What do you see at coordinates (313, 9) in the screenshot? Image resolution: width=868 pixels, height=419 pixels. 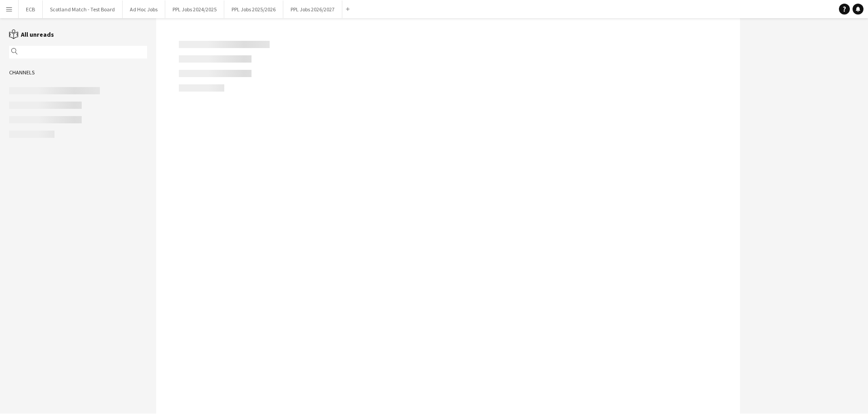 I see `button: PPL Jobs 2026/2027` at bounding box center [313, 9].